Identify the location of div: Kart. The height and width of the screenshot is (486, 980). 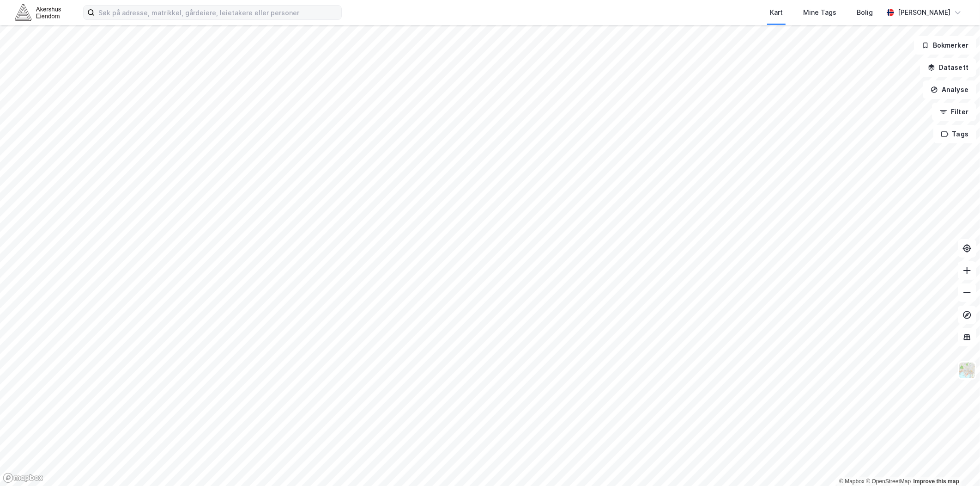
(777, 12).